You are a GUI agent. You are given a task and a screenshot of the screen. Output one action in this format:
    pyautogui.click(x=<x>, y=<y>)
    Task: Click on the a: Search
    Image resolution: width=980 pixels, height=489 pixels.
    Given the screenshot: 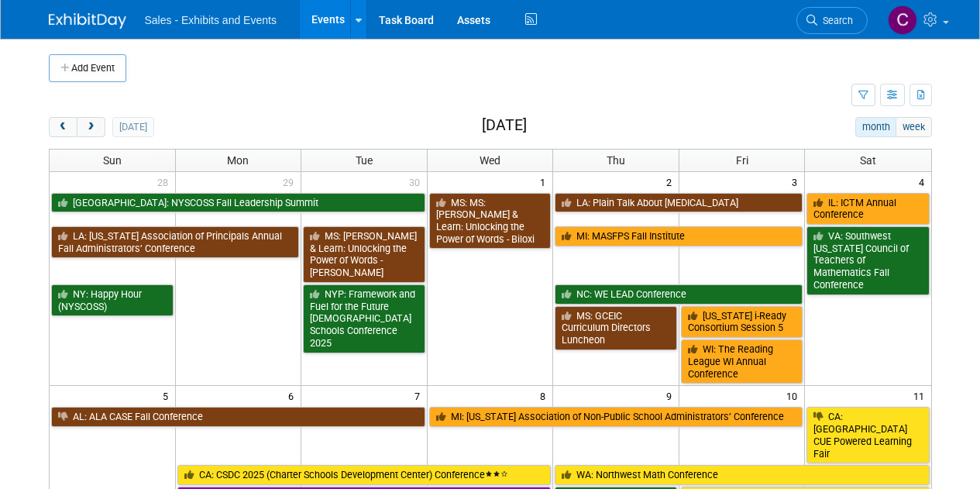 What is the action you would take?
    pyautogui.click(x=832, y=20)
    